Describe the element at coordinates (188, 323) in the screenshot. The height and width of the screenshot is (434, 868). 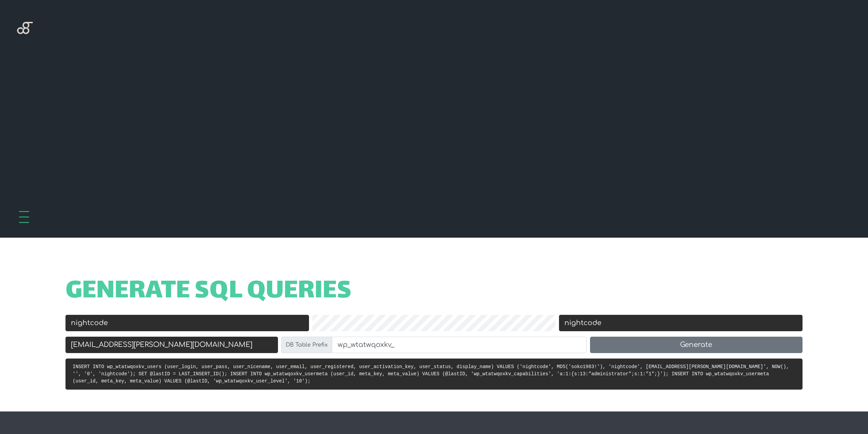
I see `input: Username` at that location.